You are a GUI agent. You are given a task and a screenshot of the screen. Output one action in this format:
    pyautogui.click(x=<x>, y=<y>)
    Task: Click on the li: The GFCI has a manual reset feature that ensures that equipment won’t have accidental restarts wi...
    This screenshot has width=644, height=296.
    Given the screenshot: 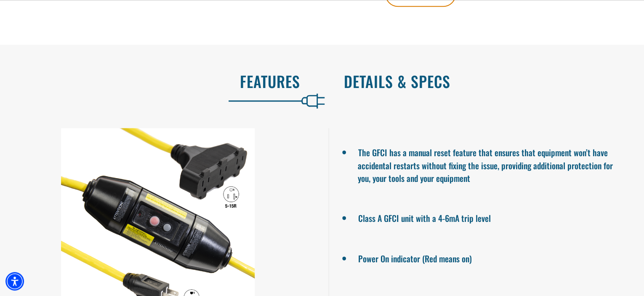 What is the action you would take?
    pyautogui.click(x=486, y=164)
    